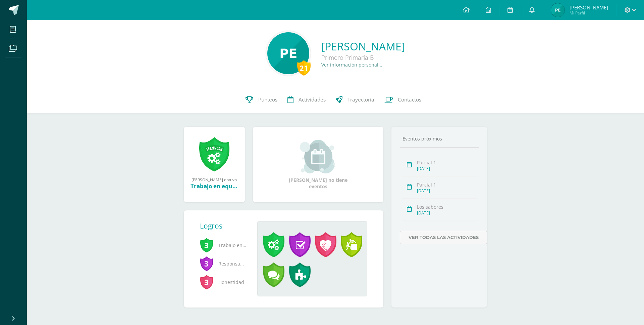 The height and width of the screenshot is (325, 644). Describe the element at coordinates (268, 99) in the screenshot. I see `span: Punteos` at that location.